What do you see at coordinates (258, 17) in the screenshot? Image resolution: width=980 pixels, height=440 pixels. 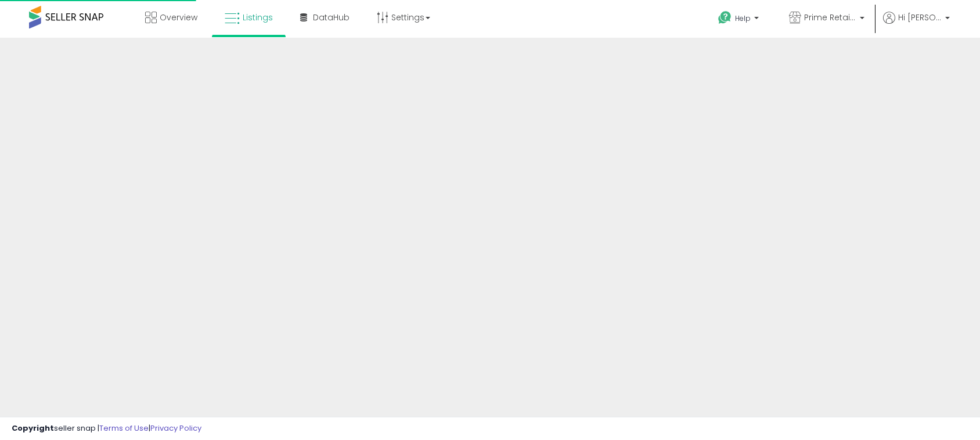 I see `span: Listings` at bounding box center [258, 17].